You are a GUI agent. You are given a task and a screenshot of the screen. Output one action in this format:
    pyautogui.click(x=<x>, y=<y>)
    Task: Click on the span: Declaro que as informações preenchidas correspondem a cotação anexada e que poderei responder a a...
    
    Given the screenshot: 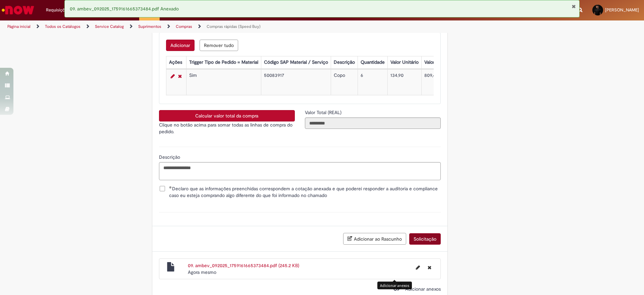 What is the action you would take?
    pyautogui.click(x=305, y=192)
    